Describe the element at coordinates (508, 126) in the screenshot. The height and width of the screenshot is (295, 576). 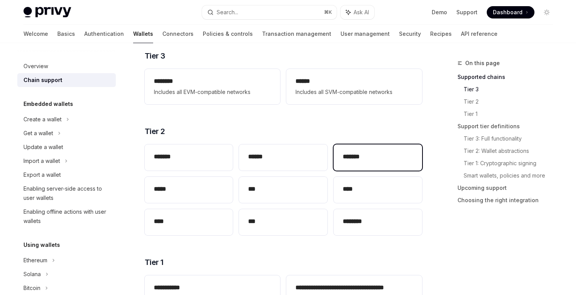
I see `a: Support tier definitions` at that location.